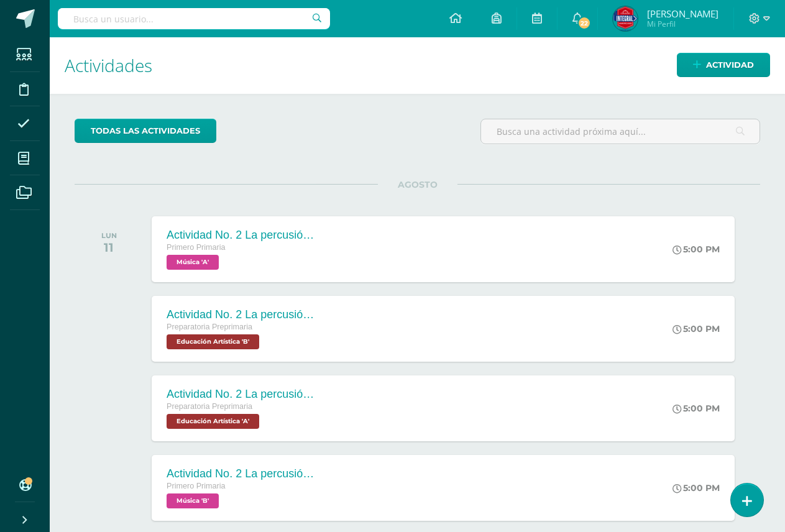 Image resolution: width=785 pixels, height=532 pixels. Describe the element at coordinates (620, 131) in the screenshot. I see `input: Busca una actividad próxima aquí...` at that location.